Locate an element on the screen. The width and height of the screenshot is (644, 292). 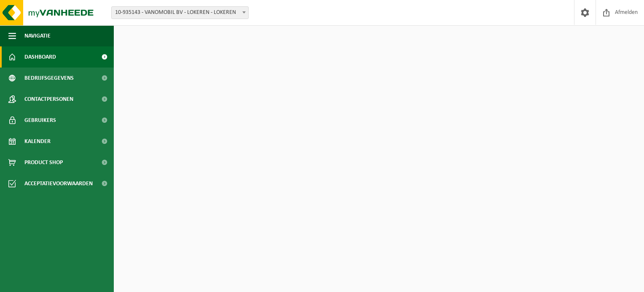
span: 10-935143 - VANOMOBIL BV - LOKEREN - LOKEREN is located at coordinates (180, 12).